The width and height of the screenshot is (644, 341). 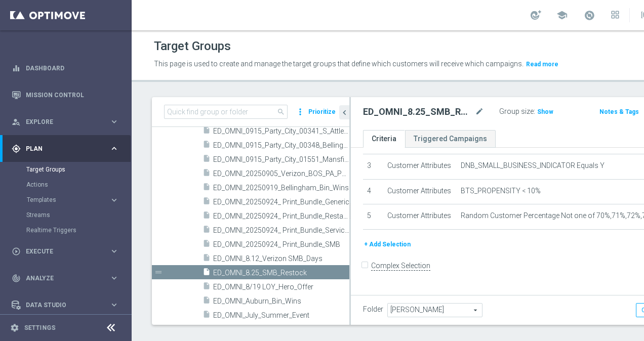 What do you see at coordinates (281, 315) in the screenshot?
I see `span: ED_OMNI_July_Summer_Event` at bounding box center [281, 315].